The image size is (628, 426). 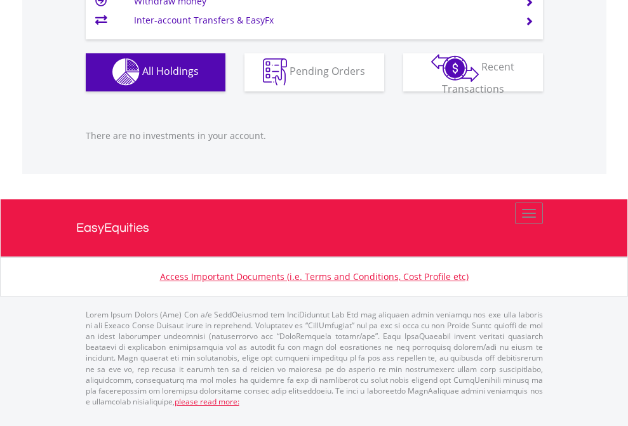 What do you see at coordinates (321, 20) in the screenshot?
I see `td: Inter-account Transfers & EasyFx` at bounding box center [321, 20].